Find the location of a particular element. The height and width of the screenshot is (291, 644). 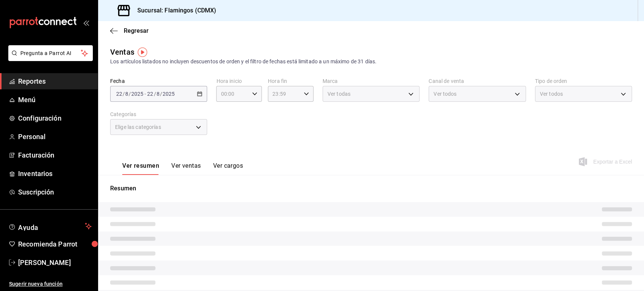

span: Regresar is located at coordinates (136, 30).